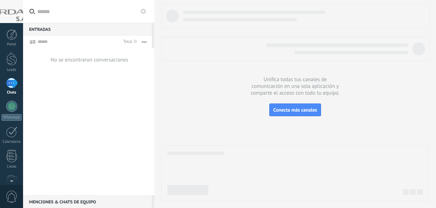 This screenshot has width=436, height=208. I want to click on div: Chats, so click(12, 93).